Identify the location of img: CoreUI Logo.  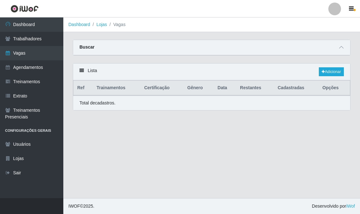
(24, 9).